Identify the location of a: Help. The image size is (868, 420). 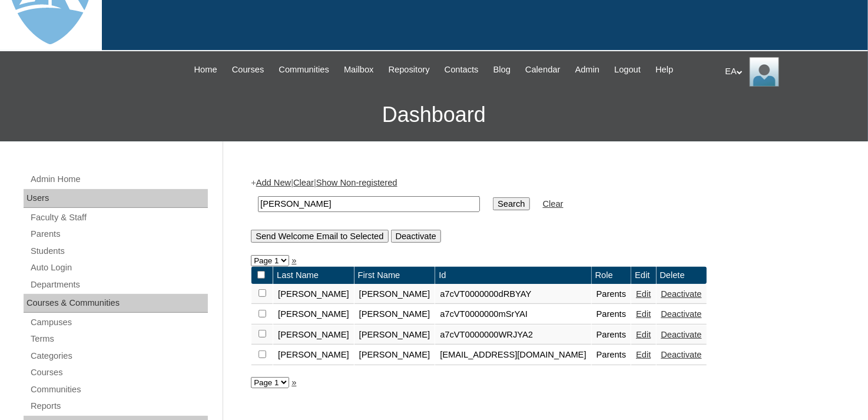
(664, 69).